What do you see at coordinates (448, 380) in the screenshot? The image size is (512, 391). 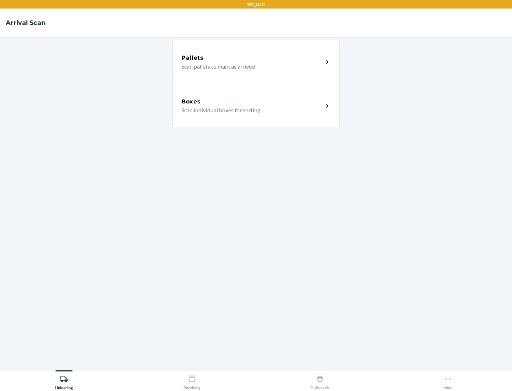 I see `button: More` at bounding box center [448, 380].